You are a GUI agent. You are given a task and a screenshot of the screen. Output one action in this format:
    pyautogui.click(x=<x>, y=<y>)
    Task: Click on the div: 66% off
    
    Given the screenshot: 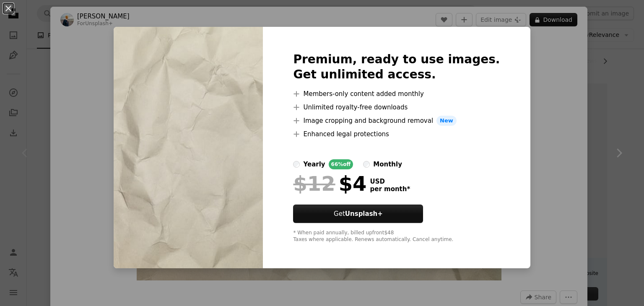 What is the action you would take?
    pyautogui.click(x=341, y=164)
    